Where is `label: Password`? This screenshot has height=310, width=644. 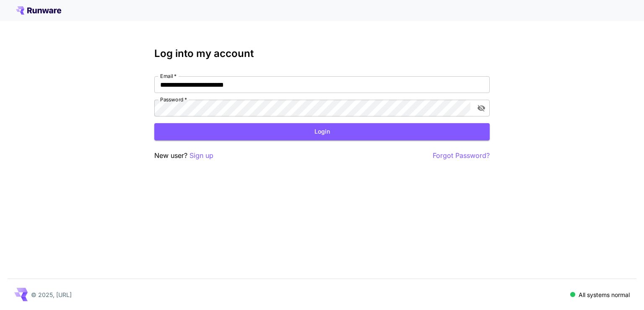
label: Password is located at coordinates (174, 99).